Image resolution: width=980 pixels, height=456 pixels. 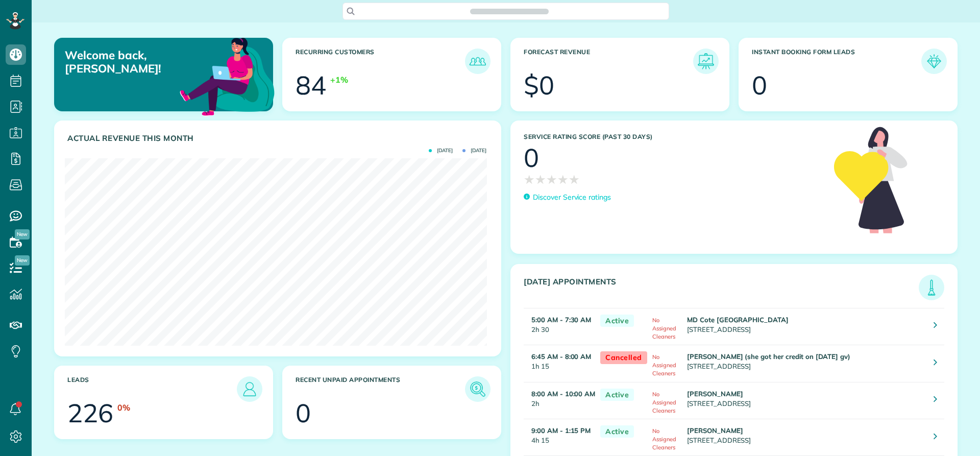 What do you see at coordinates (561, 430) in the screenshot?
I see `strong: 9:00 AM - 1:15 PM` at bounding box center [561, 430].